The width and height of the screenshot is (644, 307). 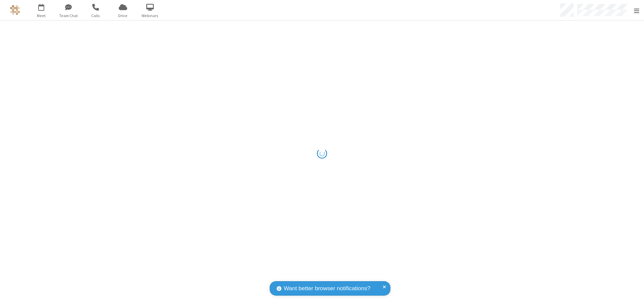 I want to click on span: Webinars, so click(x=150, y=16).